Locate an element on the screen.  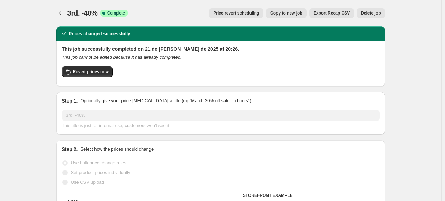
button: Price change jobs is located at coordinates (61, 13).